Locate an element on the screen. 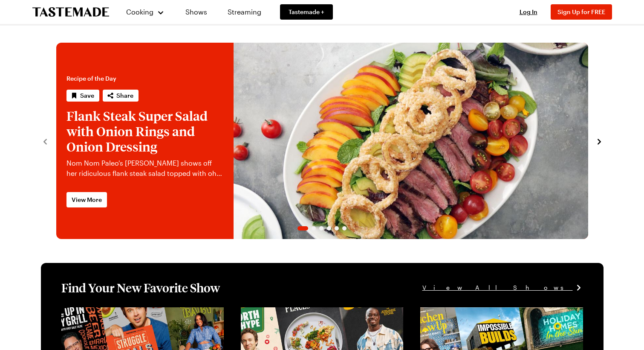 This screenshot has width=644, height=350. span: Go to slide 5 is located at coordinates (337, 228).